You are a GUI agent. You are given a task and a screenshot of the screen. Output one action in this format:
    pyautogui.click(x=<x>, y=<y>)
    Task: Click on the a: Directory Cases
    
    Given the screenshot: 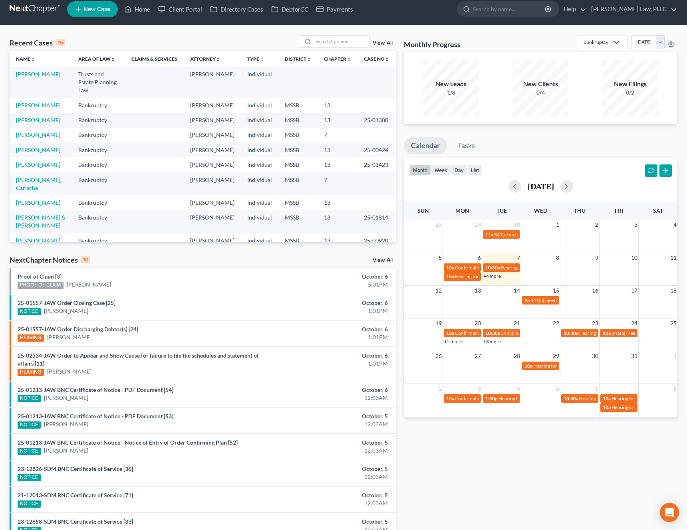 What is the action you would take?
    pyautogui.click(x=236, y=9)
    